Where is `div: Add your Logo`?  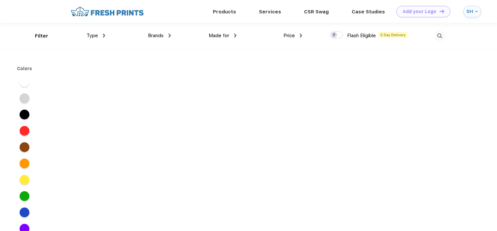 div: Add your Logo is located at coordinates (419, 11).